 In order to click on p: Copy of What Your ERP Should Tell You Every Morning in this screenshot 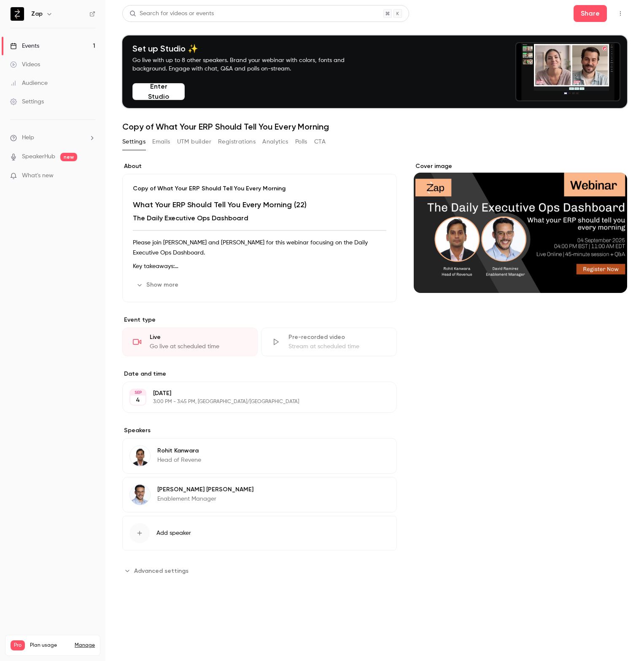, I will do `click(259, 188)`.